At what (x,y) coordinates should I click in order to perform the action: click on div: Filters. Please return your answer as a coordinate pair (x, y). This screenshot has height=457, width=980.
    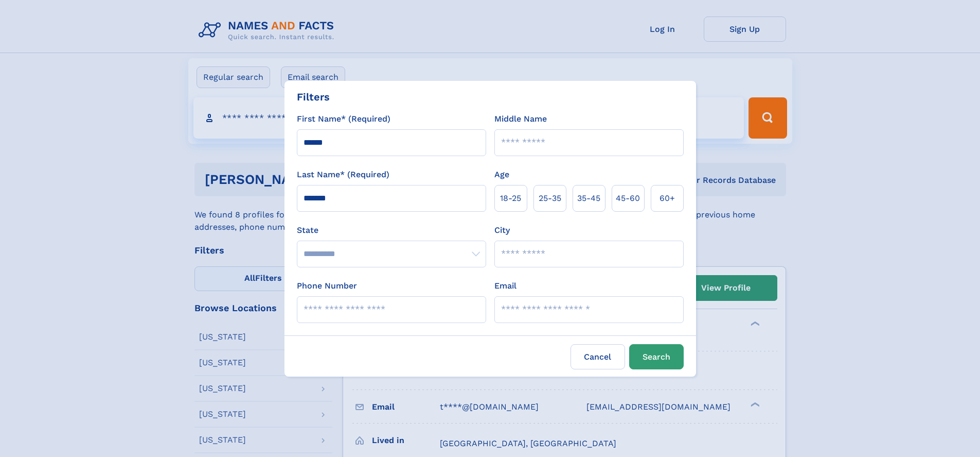
    Looking at the image, I should click on (313, 97).